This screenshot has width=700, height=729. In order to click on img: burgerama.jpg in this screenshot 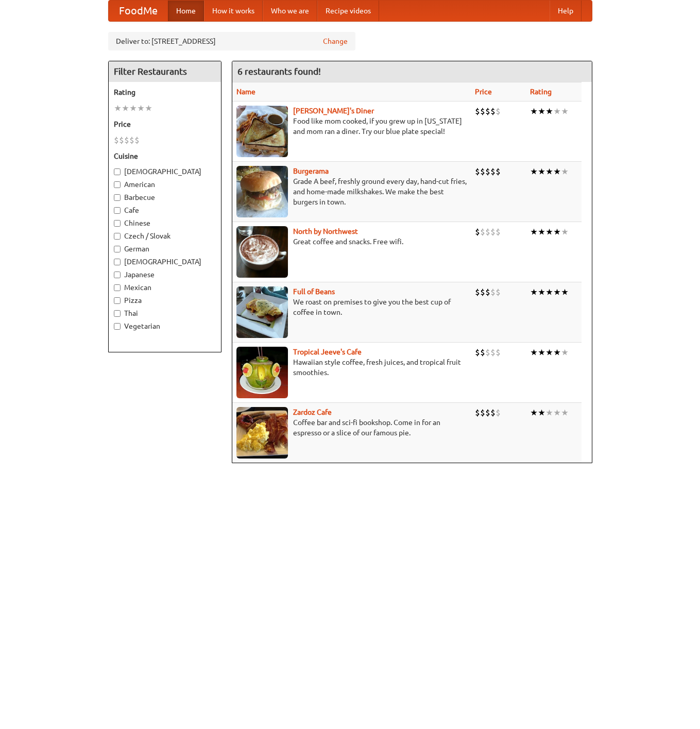, I will do `click(262, 191)`.